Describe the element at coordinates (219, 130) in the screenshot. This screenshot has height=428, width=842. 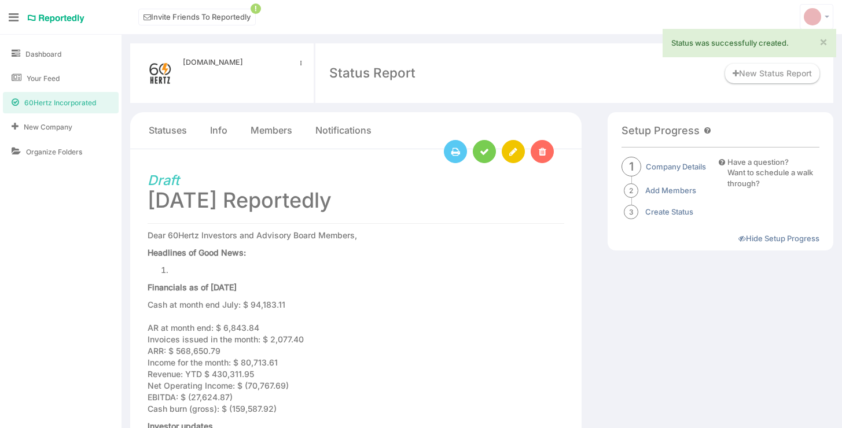
I see `a: Info` at that location.